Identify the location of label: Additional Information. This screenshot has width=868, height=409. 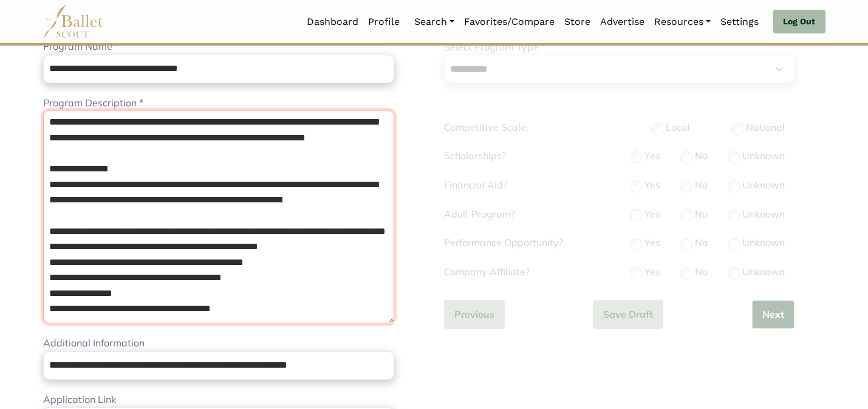
(94, 343).